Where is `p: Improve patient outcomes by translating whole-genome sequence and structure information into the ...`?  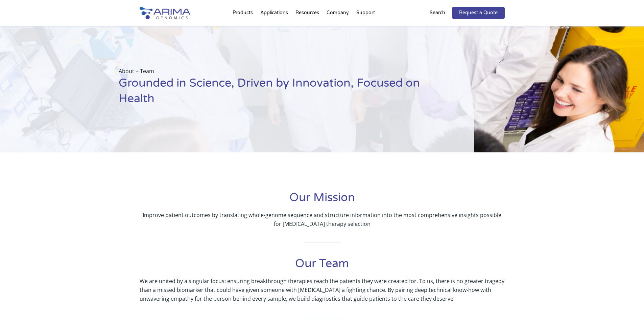 p: Improve patient outcomes by translating whole-genome sequence and structure information into the ... is located at coordinates (322, 220).